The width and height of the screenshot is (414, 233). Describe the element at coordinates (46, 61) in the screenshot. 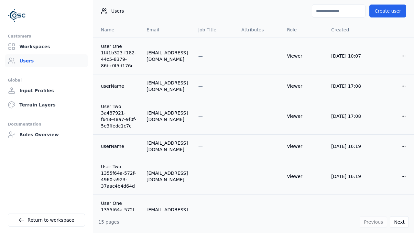

I see `a: Users` at that location.